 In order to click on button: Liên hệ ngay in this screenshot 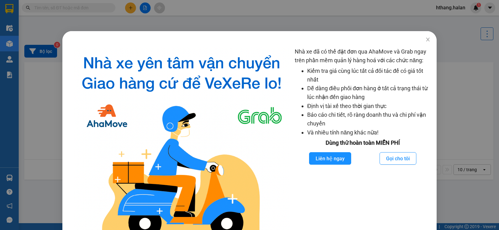, I will do `click(330, 159)`.